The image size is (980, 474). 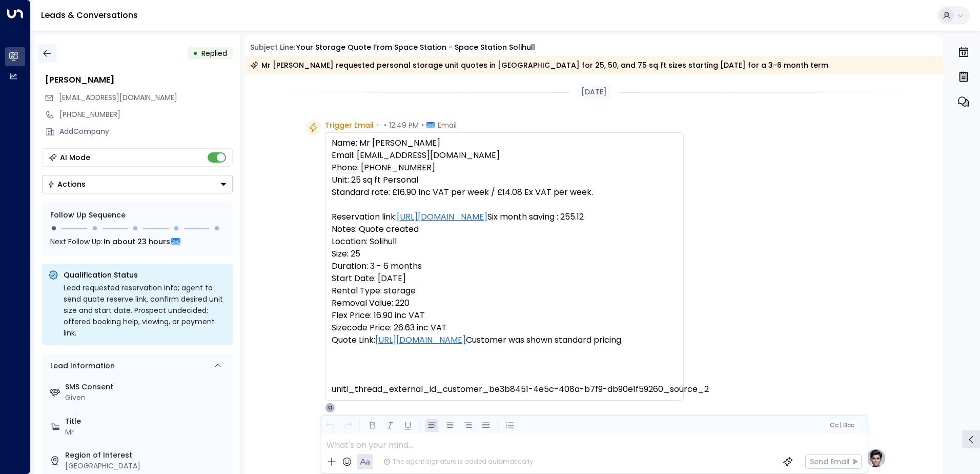 I want to click on div: O, so click(x=330, y=408).